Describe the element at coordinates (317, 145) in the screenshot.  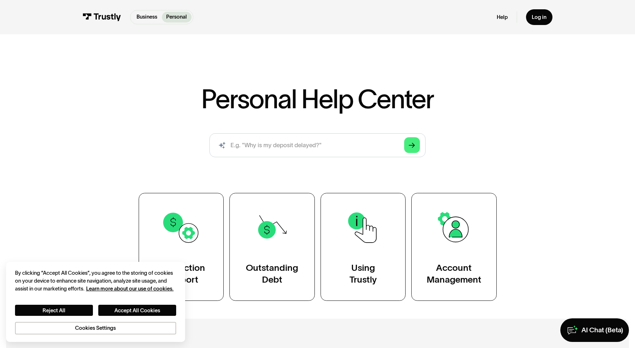
I see `form: Search` at that location.